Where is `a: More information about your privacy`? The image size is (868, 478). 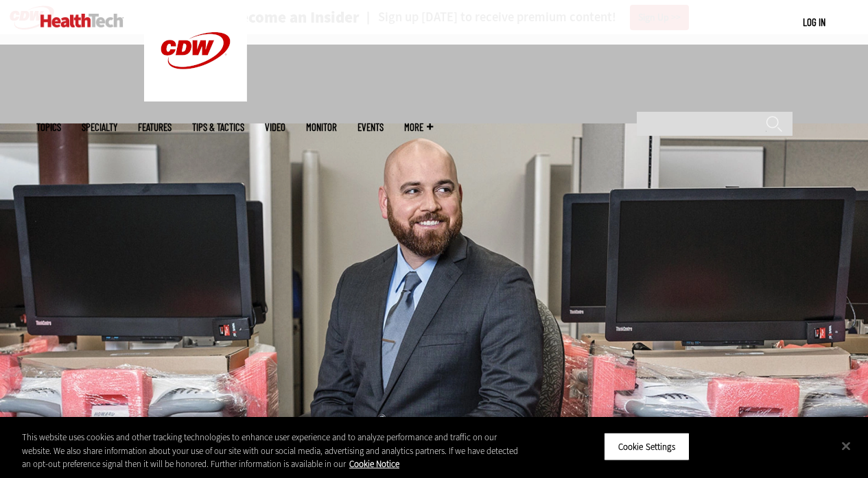 a: More information about your privacy is located at coordinates (374, 464).